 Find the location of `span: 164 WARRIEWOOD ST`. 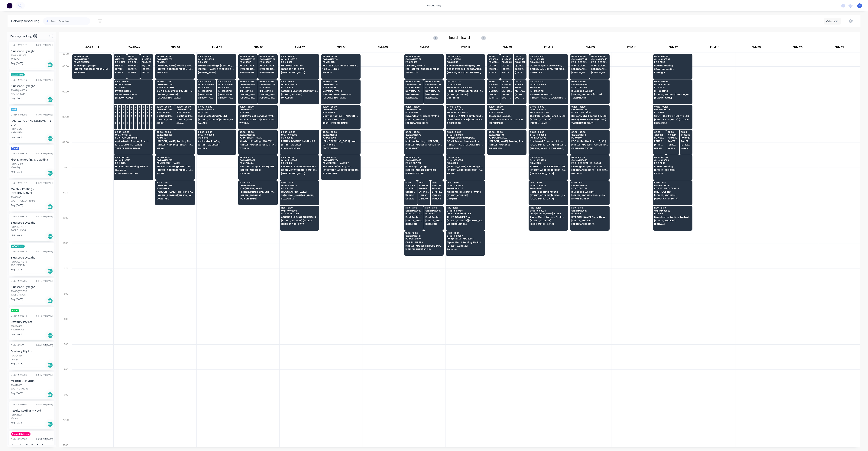

span: 164 WARRIEWOOD ST is located at coordinates (133, 94).